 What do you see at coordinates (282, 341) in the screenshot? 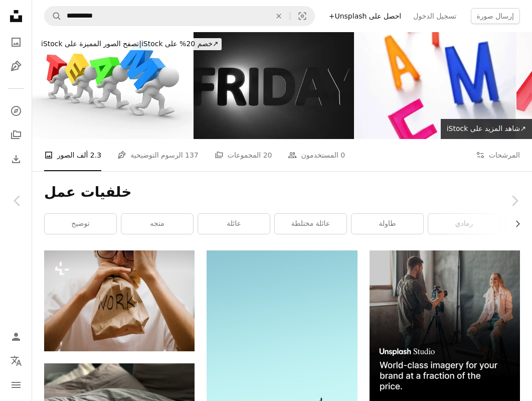
I see `a: زوجان من الأشخاص يقفان على سطح المبنى` at bounding box center [282, 341].